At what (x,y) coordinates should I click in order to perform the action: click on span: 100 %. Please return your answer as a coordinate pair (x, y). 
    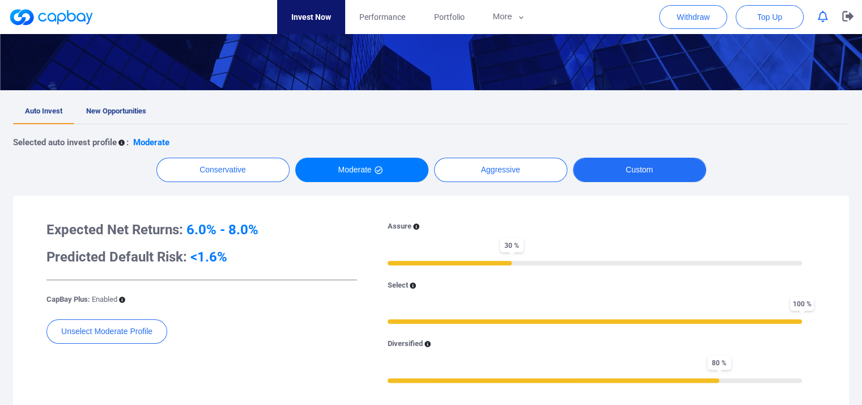
    Looking at the image, I should click on (802, 303).